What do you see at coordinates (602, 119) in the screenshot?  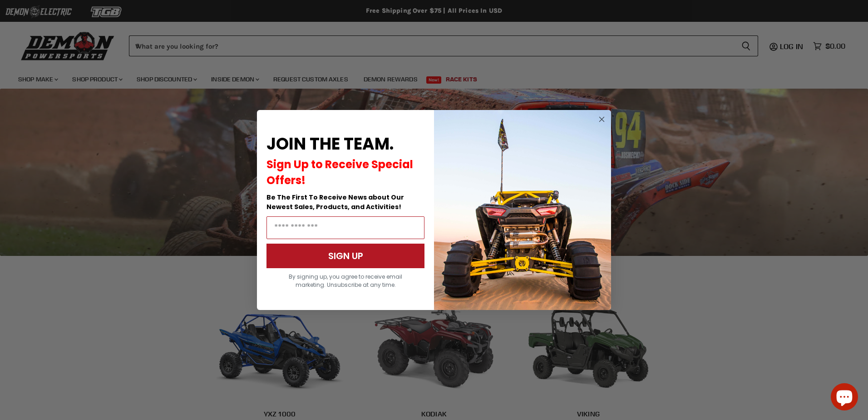 I see `button: Close dialog` at bounding box center [602, 119].